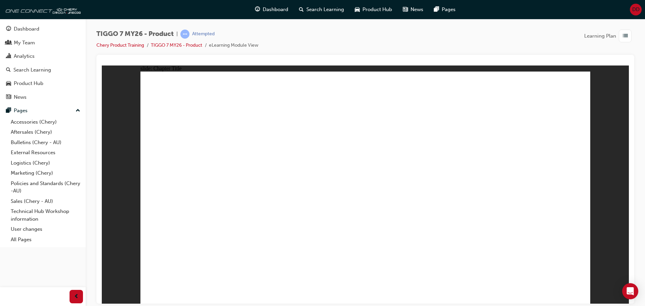  Describe the element at coordinates (609, 36) in the screenshot. I see `button: Learning Plan` at that location.